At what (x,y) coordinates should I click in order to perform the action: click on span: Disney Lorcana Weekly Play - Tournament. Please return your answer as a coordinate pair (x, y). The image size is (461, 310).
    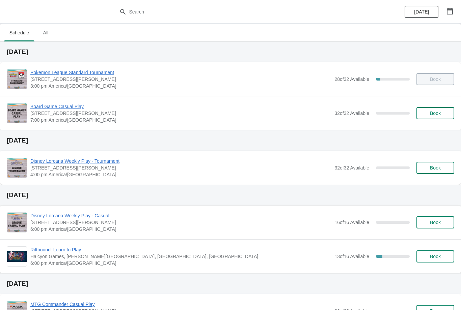
    Looking at the image, I should click on (180, 161).